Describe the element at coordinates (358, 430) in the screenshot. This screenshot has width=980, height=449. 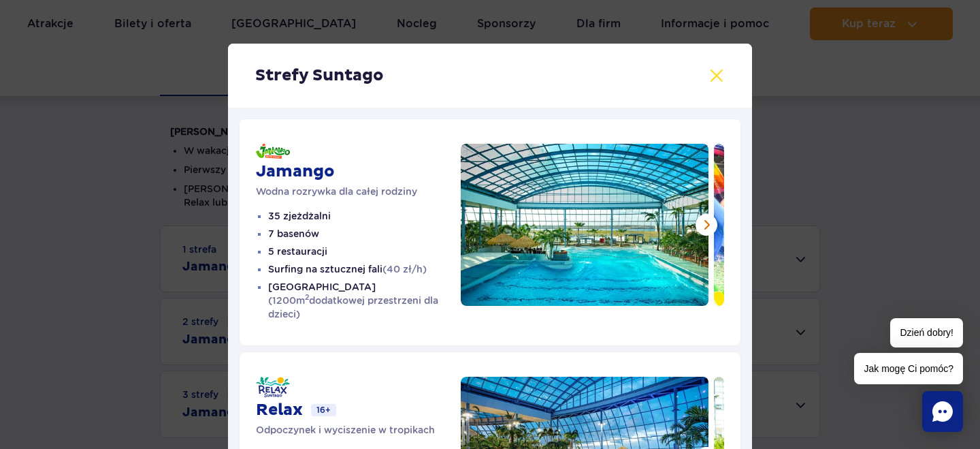
I see `p: Odpoczynek i wyciszenie w tropikach` at that location.